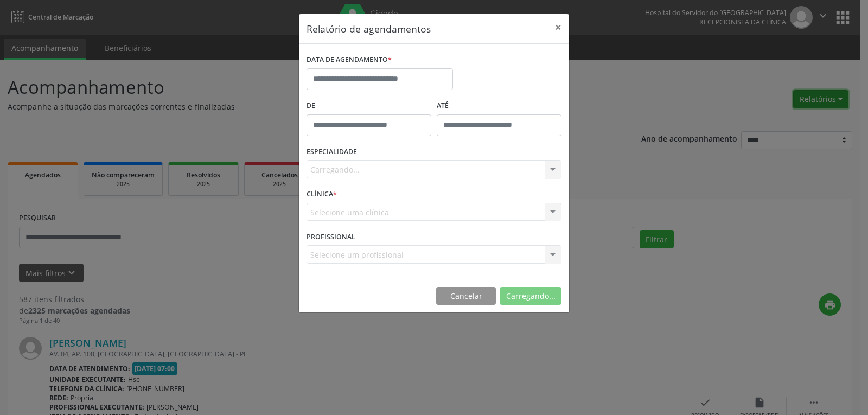 The image size is (868, 415). Describe the element at coordinates (531, 296) in the screenshot. I see `button: Carregando...` at that location.